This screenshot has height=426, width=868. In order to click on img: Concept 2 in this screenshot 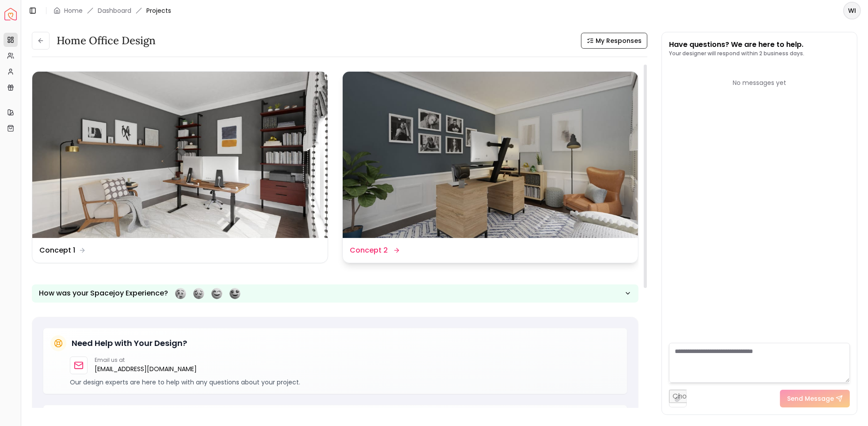, I will do `click(490, 155)`.